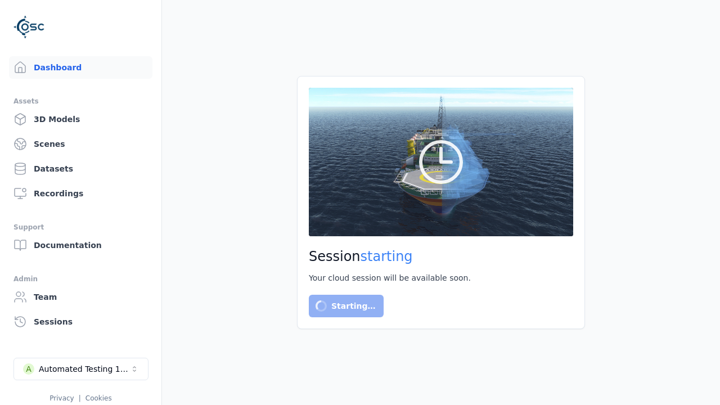 This screenshot has height=405, width=720. I want to click on a: Cookies, so click(99, 399).